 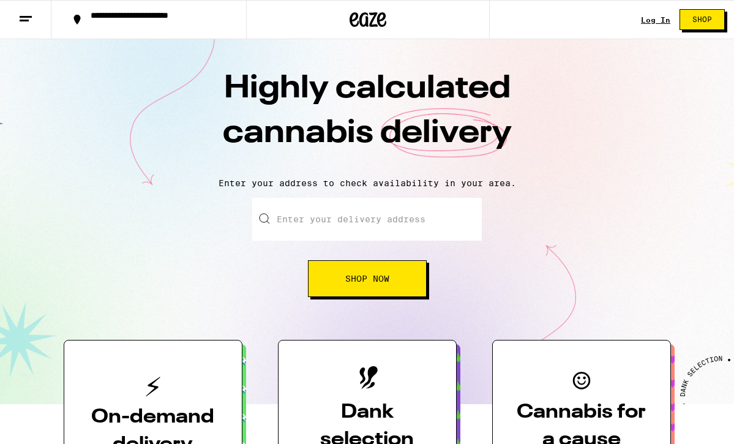 What do you see at coordinates (367, 219) in the screenshot?
I see `input: Enter your delivery address` at bounding box center [367, 219].